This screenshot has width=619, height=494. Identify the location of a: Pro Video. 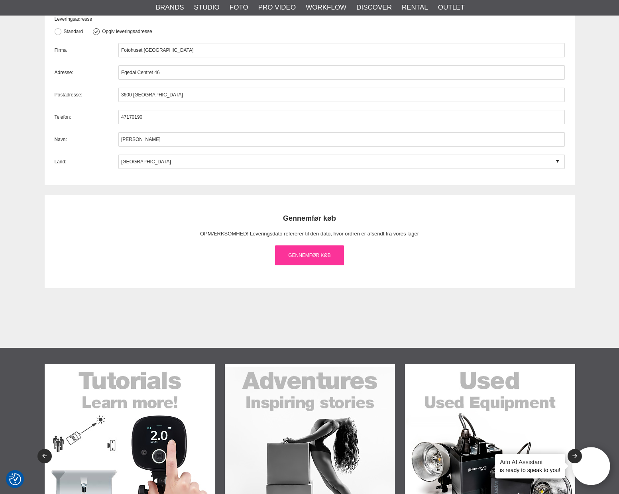
(277, 8).